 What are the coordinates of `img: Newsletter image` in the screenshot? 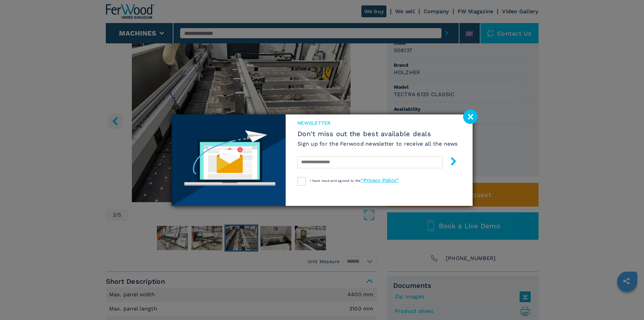 It's located at (229, 160).